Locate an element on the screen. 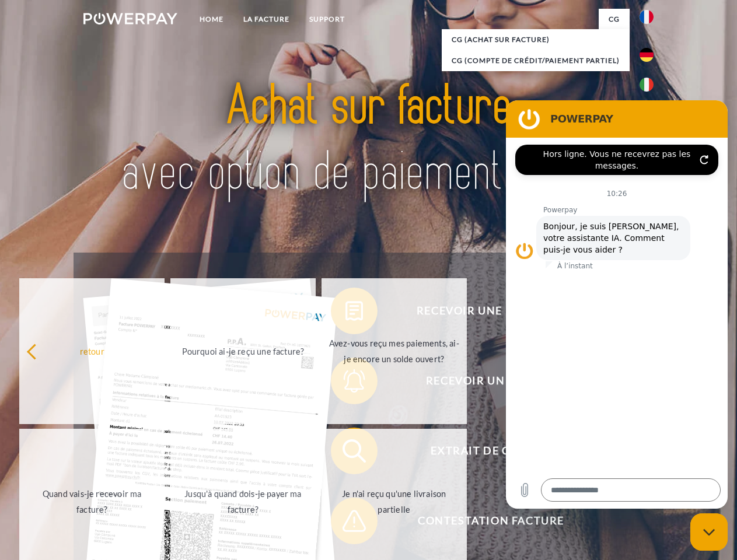 This screenshot has width=737, height=560. a: CG (achat sur facture) is located at coordinates (536, 39).